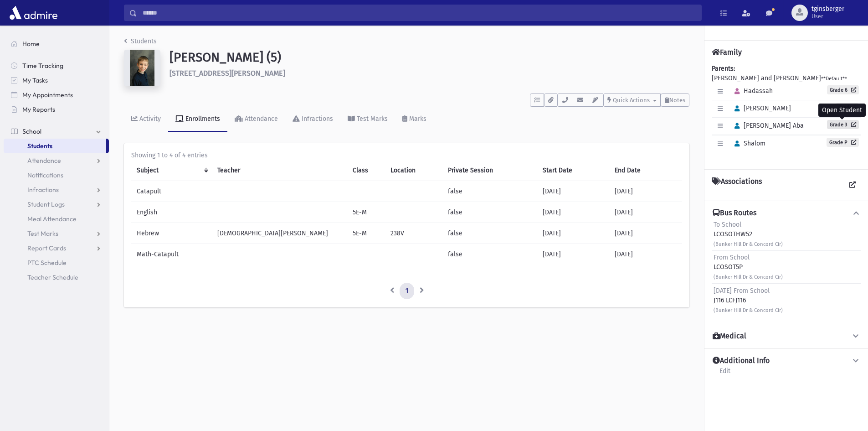 Image resolution: width=868 pixels, height=431 pixels. I want to click on h4: Bus Routes, so click(734, 213).